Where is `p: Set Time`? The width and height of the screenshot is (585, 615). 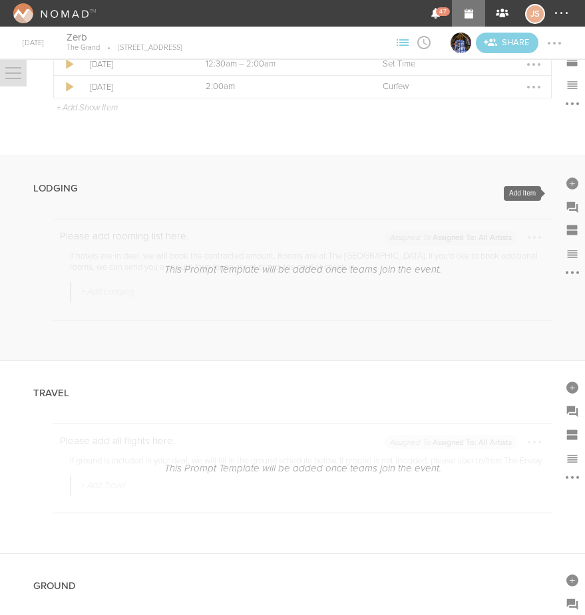
p: Set Time is located at coordinates (422, 65).